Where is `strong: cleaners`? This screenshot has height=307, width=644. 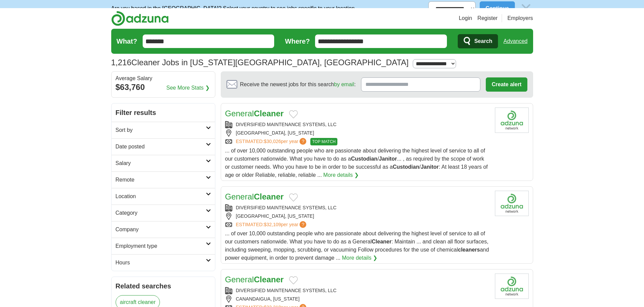
strong: cleaners is located at coordinates (469, 249).